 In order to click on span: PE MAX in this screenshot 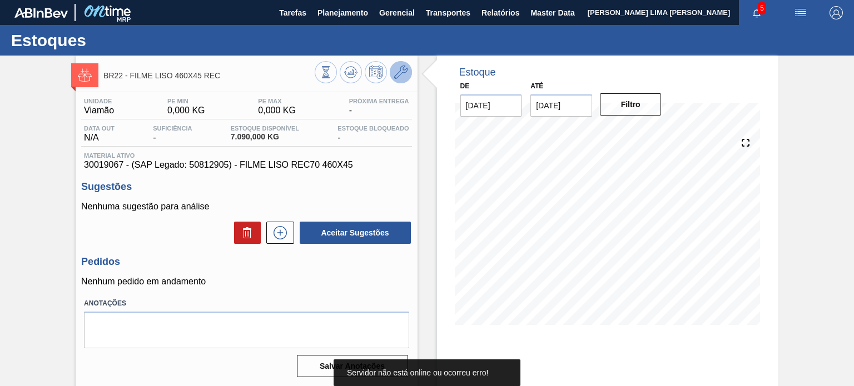, I will do `click(277, 101)`.